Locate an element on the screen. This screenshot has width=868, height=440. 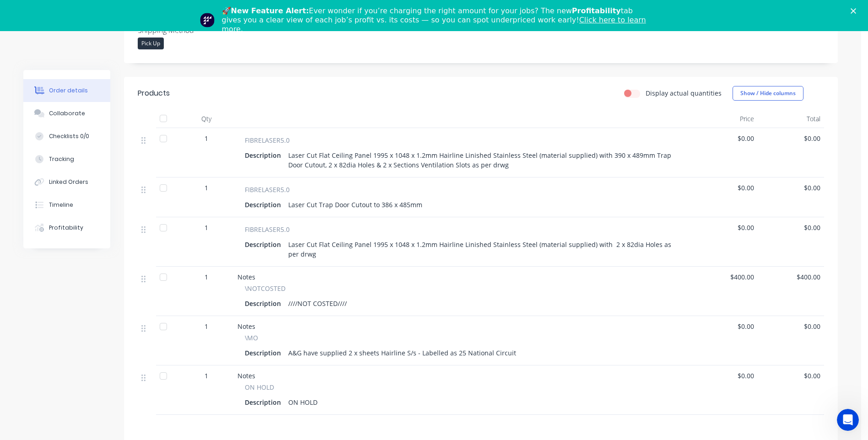
a: Click here to learn more. is located at coordinates (433, 24).